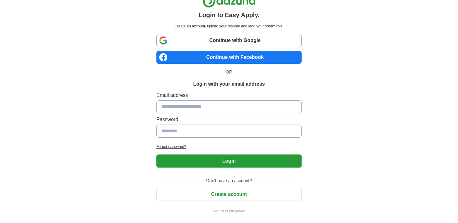 This screenshot has width=458, height=223. Describe the element at coordinates (229, 194) in the screenshot. I see `button: Create account` at that location.